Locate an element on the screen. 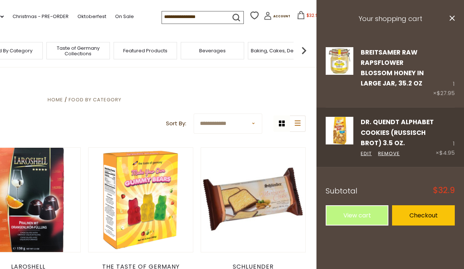 The image size is (464, 269). a: Home is located at coordinates (55, 100).